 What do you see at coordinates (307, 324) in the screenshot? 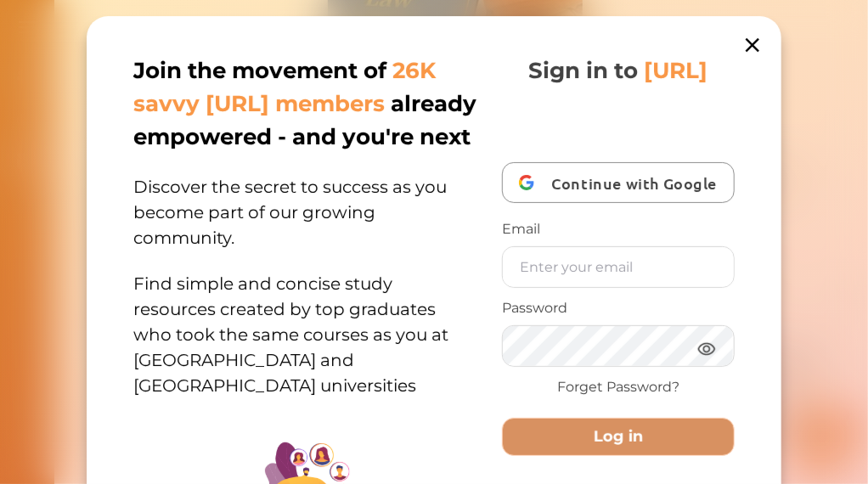
I see `p: Find simple and concise study resources created by top graduates who took the same courses as you...` at bounding box center [307, 324].